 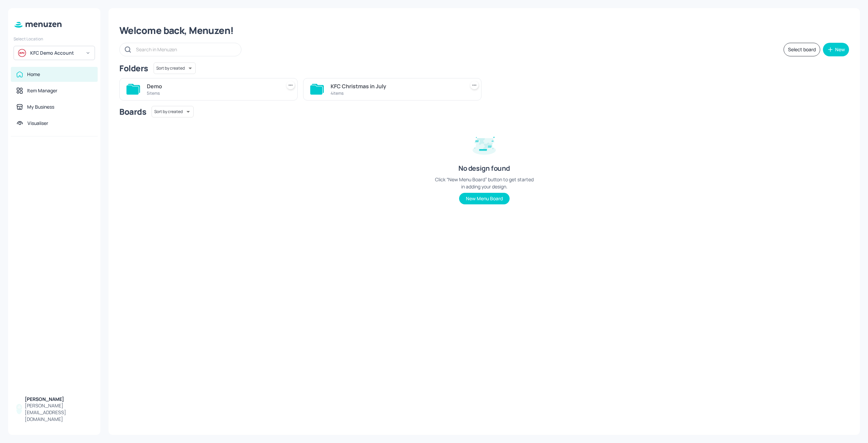 I want to click on input: Search in Menuzen, so click(x=185, y=49).